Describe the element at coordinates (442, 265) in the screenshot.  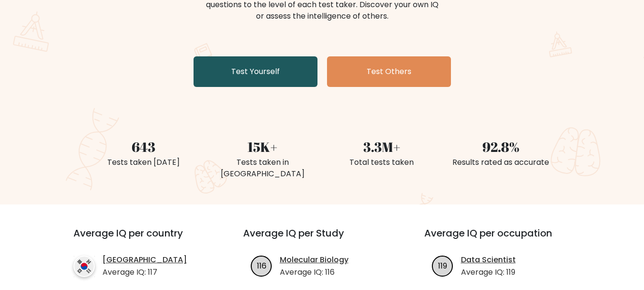
I see `text: 119` at that location.